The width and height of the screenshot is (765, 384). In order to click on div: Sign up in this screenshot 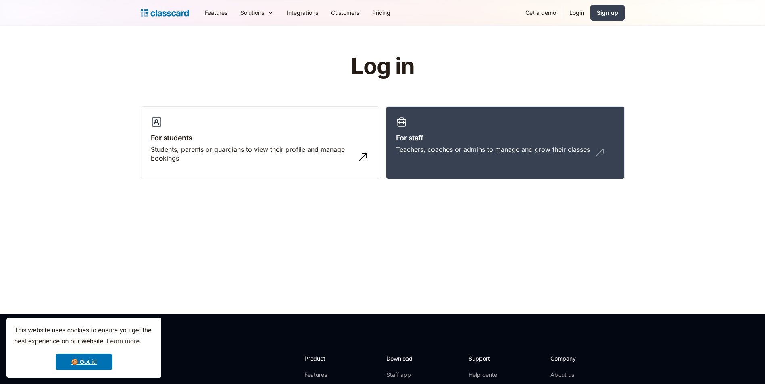, I will do `click(607, 12)`.